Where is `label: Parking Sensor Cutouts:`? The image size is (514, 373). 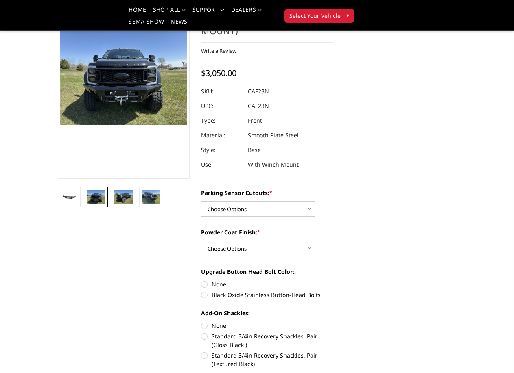
label: Parking Sensor Cutouts: is located at coordinates (267, 193).